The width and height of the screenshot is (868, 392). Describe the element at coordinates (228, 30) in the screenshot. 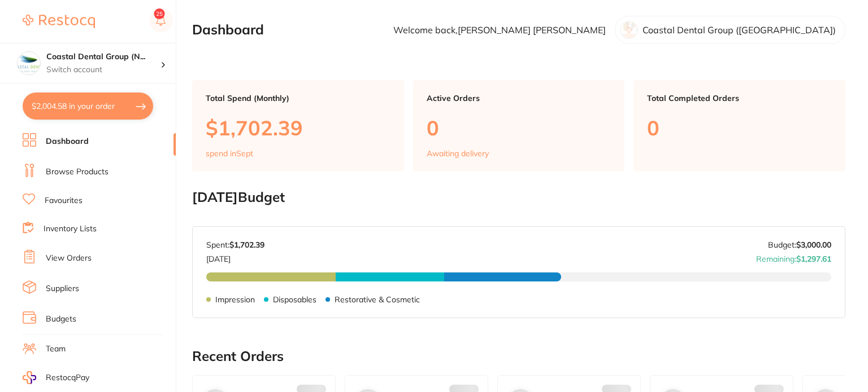

I see `h2: Dashboard` at that location.